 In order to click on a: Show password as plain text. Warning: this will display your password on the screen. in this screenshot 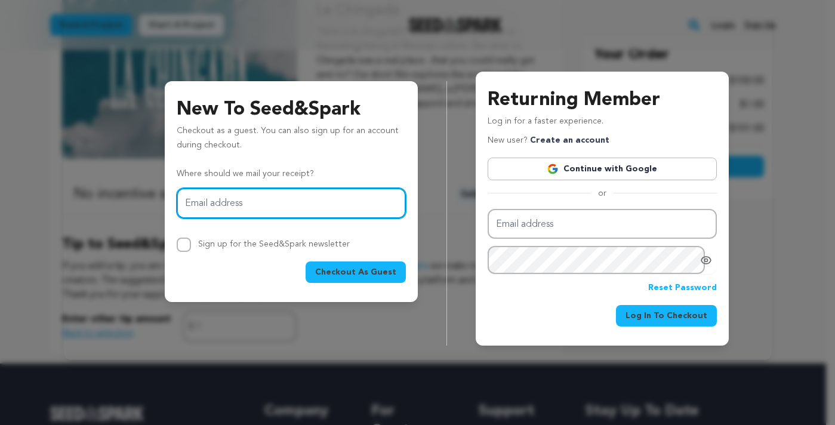, I will do `click(706, 260)`.